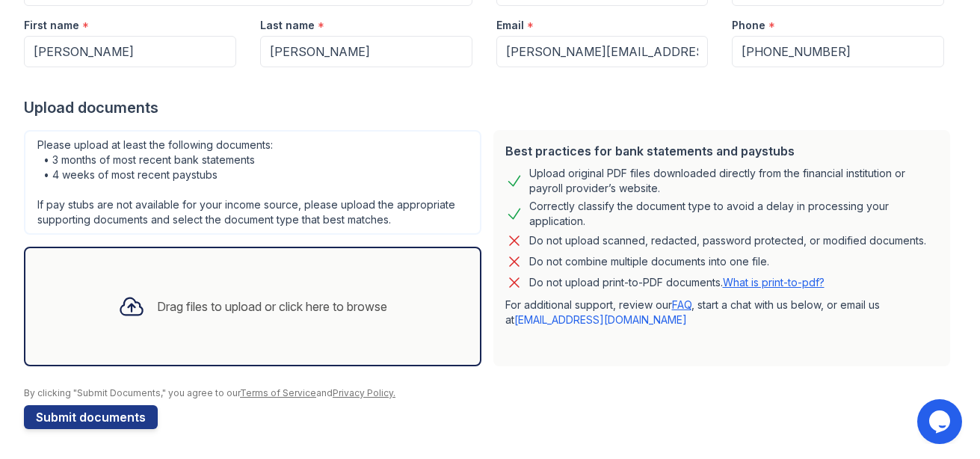 This screenshot has height=459, width=980. Describe the element at coordinates (649, 262) in the screenshot. I see `div: Do not combine multiple documents into one file.` at that location.